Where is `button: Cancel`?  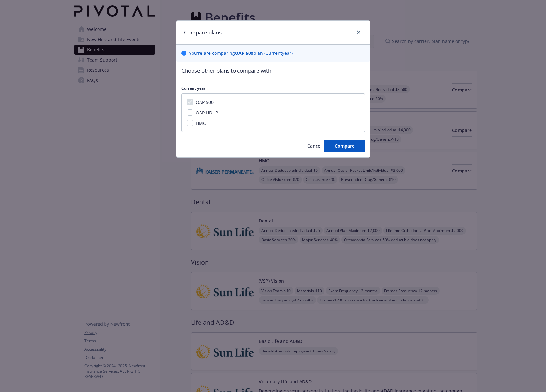 button: Cancel is located at coordinates (314, 146).